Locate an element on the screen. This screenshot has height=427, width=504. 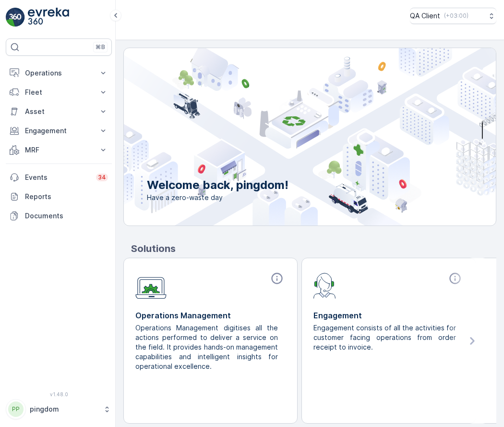
p: pingdom is located at coordinates (64, 409).